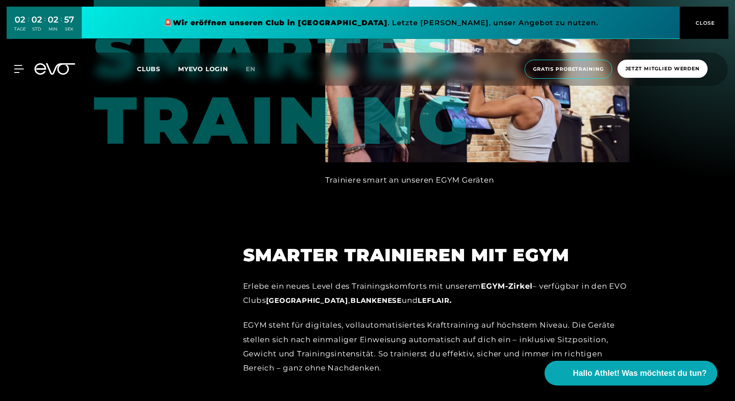 This screenshot has height=401, width=735. I want to click on a: en, so click(256, 69).